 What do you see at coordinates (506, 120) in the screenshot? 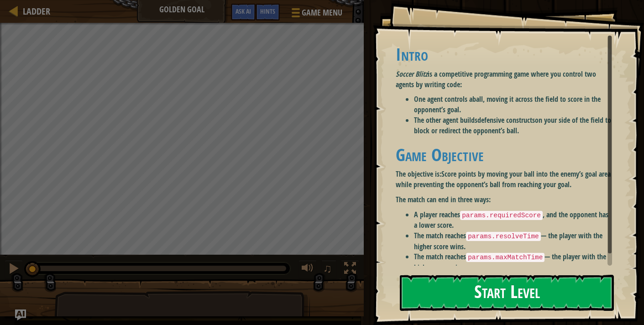
I see `strong: defensive constructs` at bounding box center [506, 120].